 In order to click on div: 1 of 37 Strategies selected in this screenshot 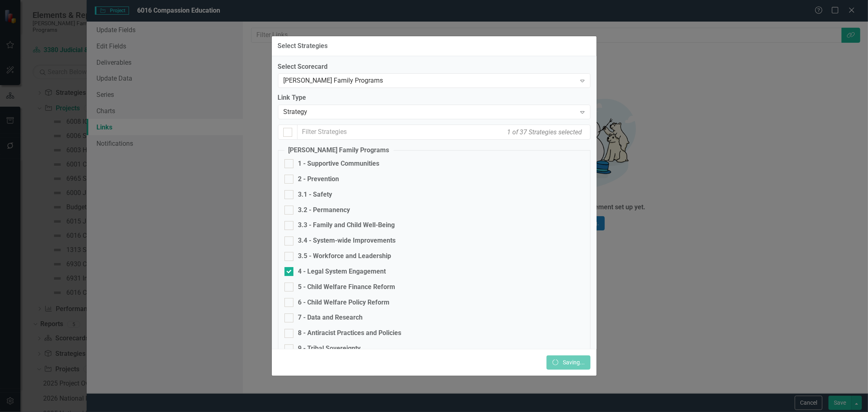, I will do `click(545, 132)`.